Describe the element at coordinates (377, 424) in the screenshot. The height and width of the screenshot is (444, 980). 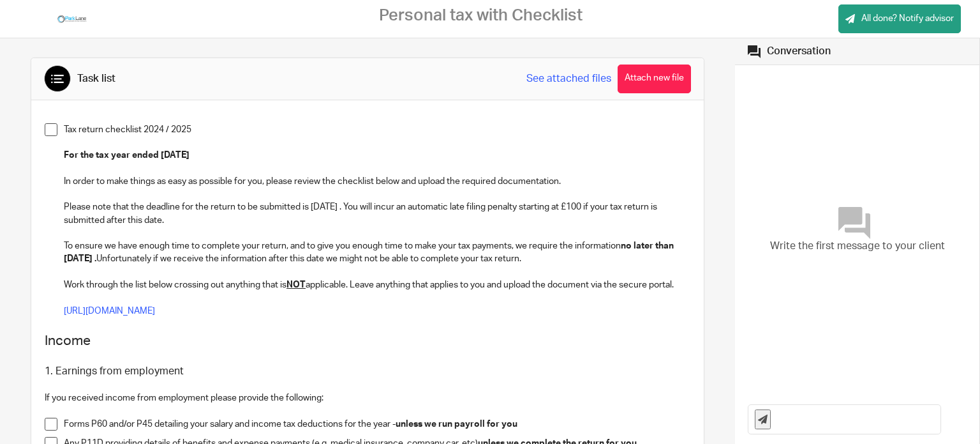
I see `p: Forms P60 and/or P45 detailing your salary and income tax deductions for the year -` at that location.